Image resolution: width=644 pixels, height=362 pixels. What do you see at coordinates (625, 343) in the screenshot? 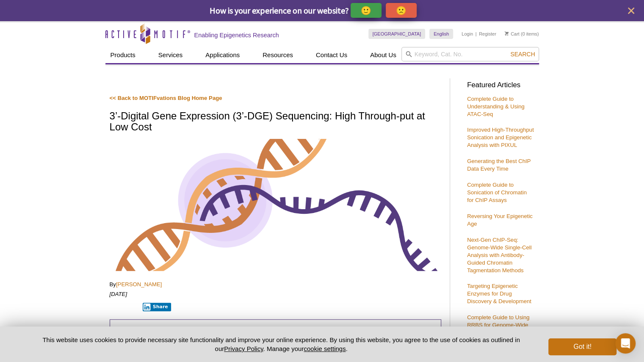
I see `div: Open Intercom Messenger` at bounding box center [625, 343].